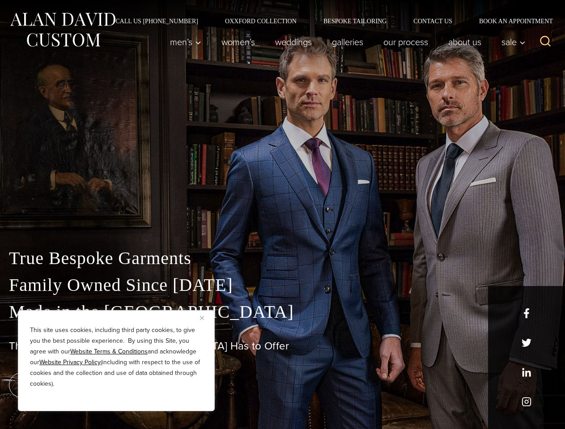 The width and height of the screenshot is (565, 429). What do you see at coordinates (545, 42) in the screenshot?
I see `button: View Search Form` at bounding box center [545, 42].